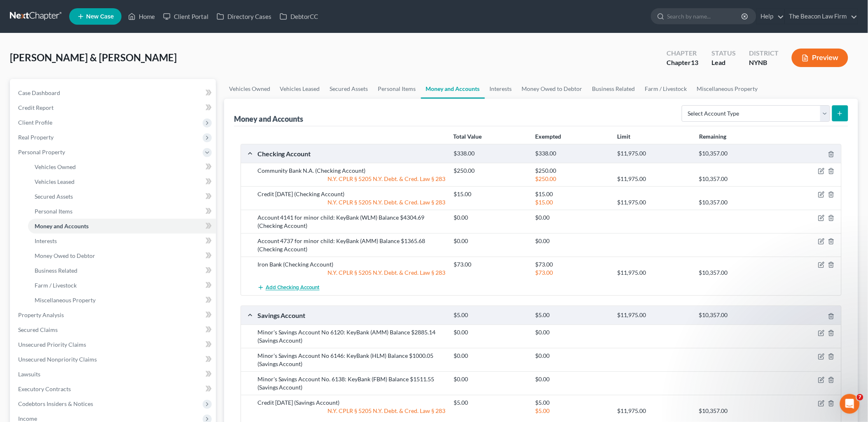 The width and height of the screenshot is (868, 422). Describe the element at coordinates (114, 345) in the screenshot. I see `a: Unsecured Priority Claims` at that location.